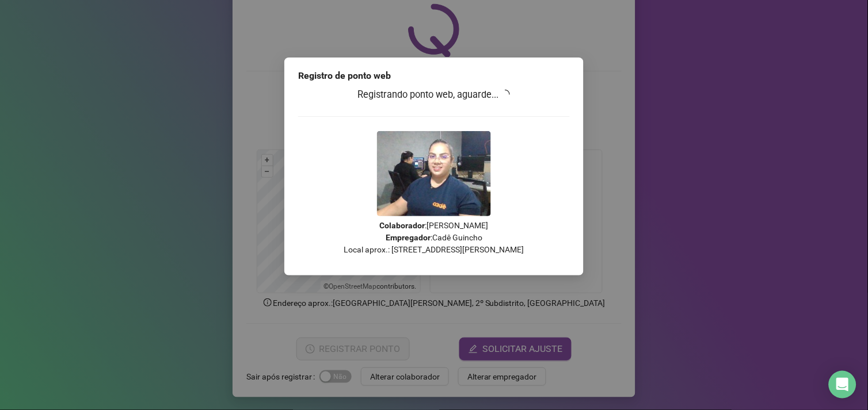  I want to click on span: loading, so click(505, 94).